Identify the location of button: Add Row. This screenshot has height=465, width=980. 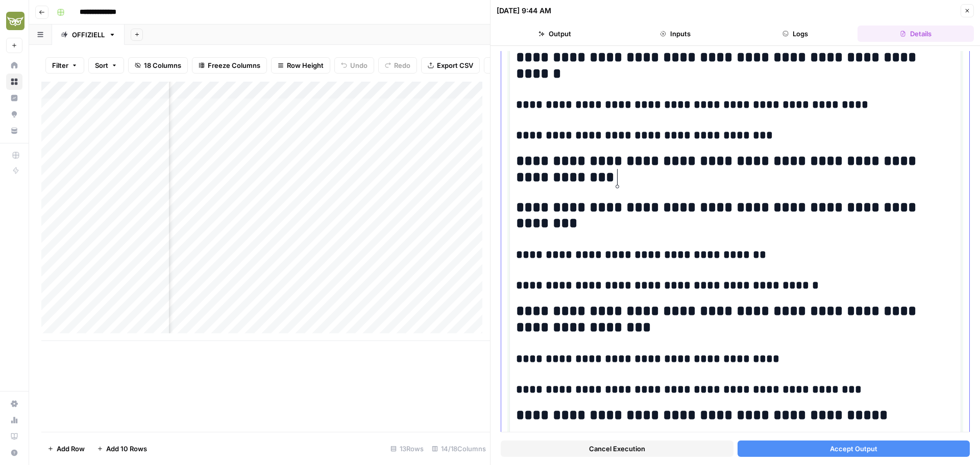
(66, 449).